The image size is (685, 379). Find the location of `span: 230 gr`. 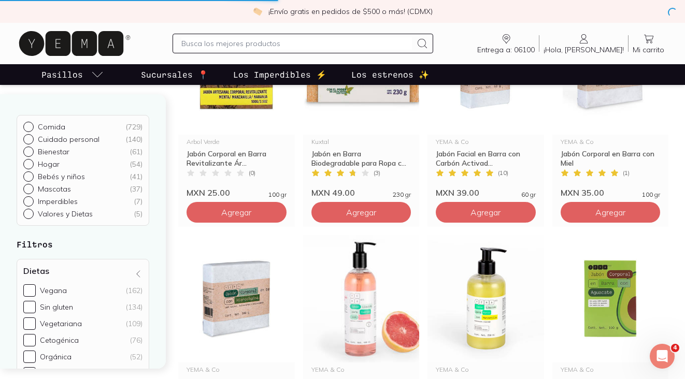

span: 230 gr is located at coordinates (402, 195).